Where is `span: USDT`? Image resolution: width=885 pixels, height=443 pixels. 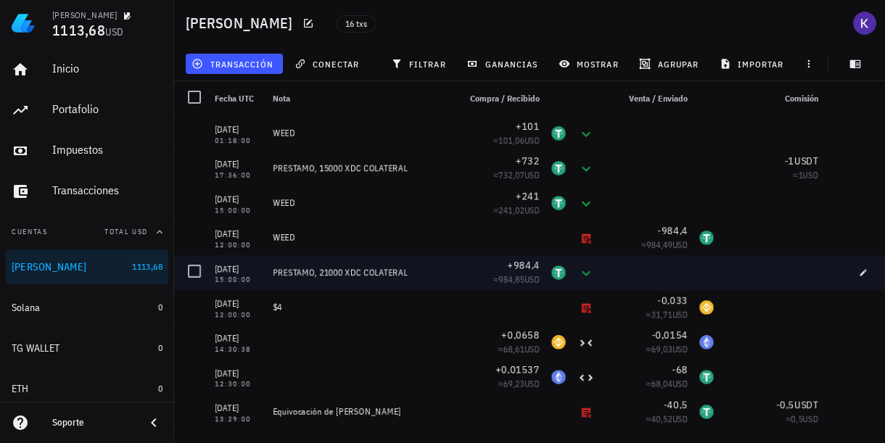 span: USDT is located at coordinates (806, 161).